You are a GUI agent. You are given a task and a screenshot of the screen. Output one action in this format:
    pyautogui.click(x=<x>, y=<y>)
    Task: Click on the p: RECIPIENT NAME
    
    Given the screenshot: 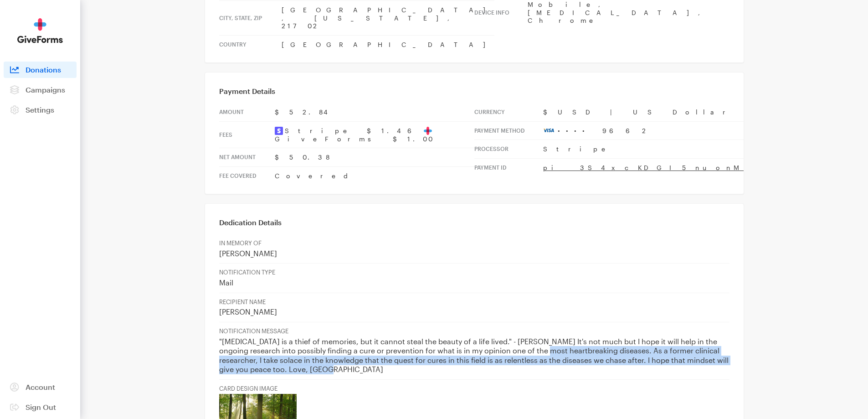 What is the action you would take?
    pyautogui.click(x=474, y=302)
    